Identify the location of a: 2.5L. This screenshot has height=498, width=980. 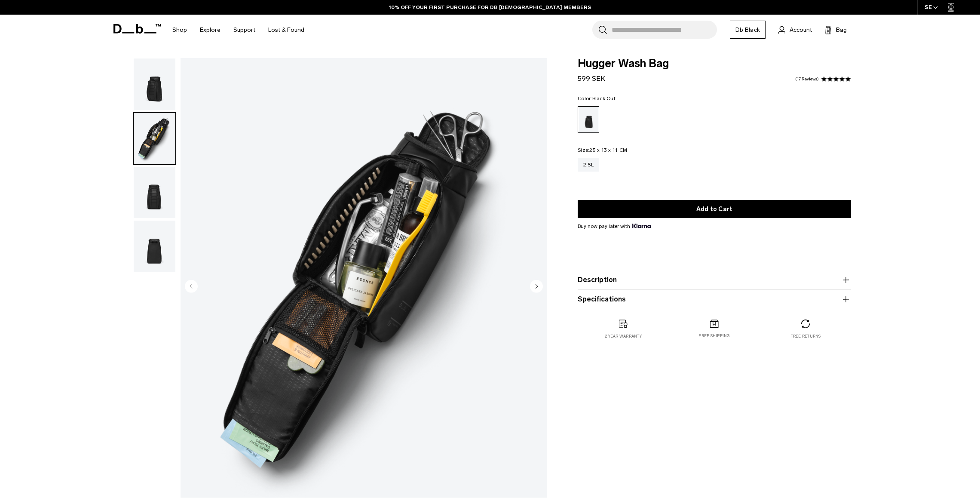
(588, 164).